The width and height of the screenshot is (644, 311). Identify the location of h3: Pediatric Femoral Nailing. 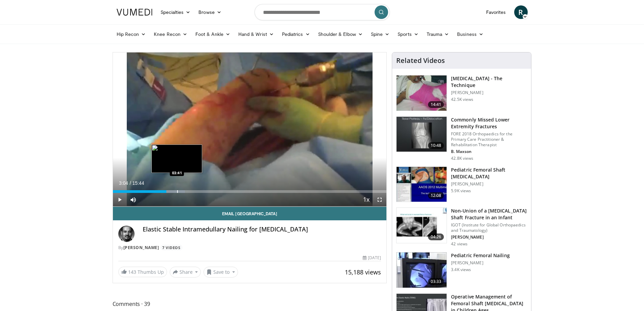
(480, 255).